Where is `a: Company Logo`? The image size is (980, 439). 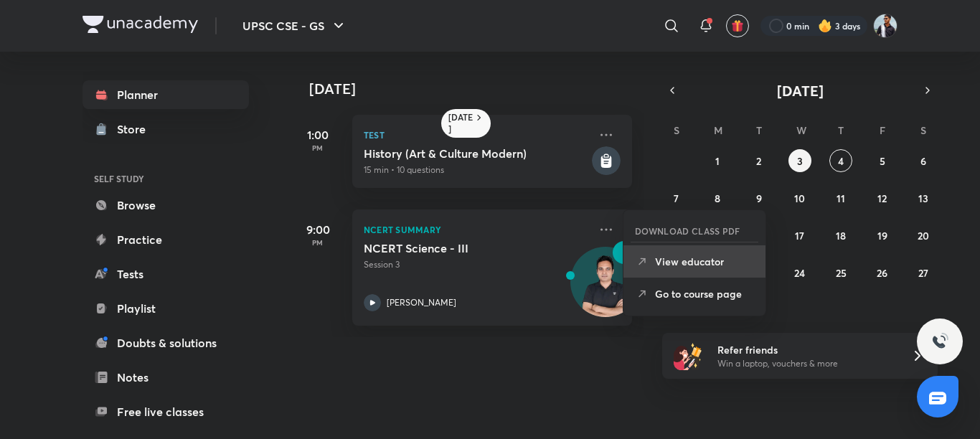 a: Company Logo is located at coordinates (140, 26).